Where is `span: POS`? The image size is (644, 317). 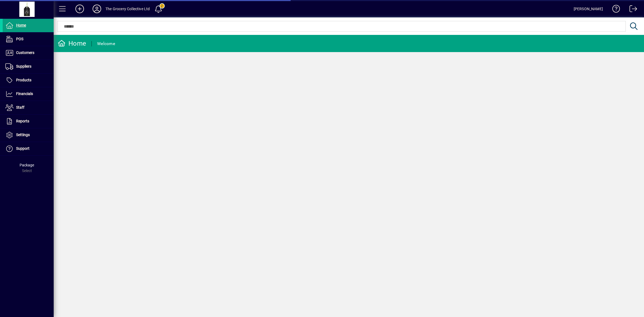
span: POS is located at coordinates (20, 39).